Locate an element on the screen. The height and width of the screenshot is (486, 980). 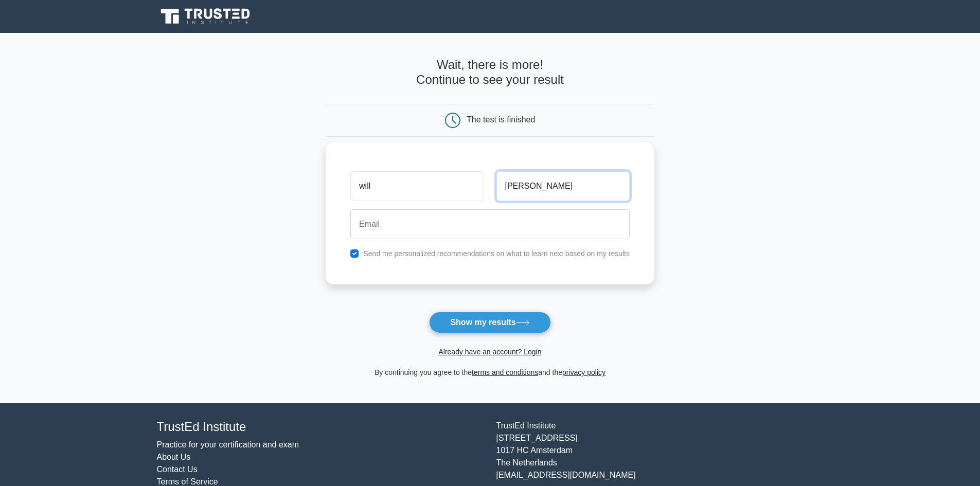
a: Already have an account? Login is located at coordinates (490, 352).